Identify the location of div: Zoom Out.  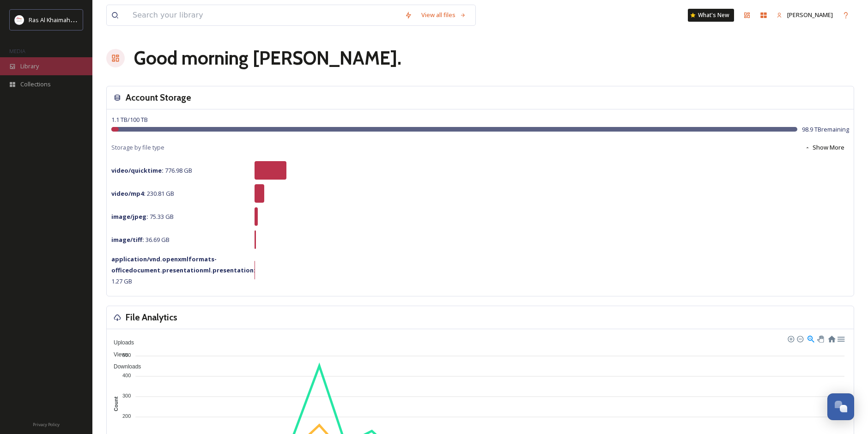
(800, 339).